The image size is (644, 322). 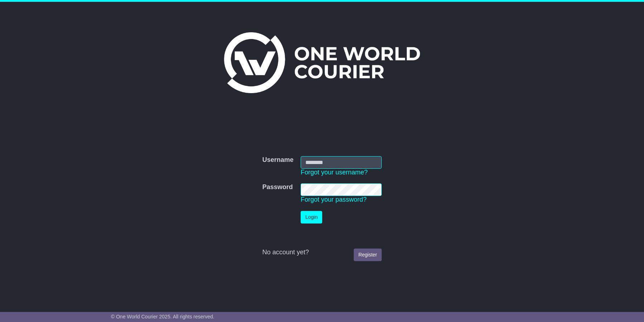 I want to click on a: Forgot your username?, so click(x=334, y=172).